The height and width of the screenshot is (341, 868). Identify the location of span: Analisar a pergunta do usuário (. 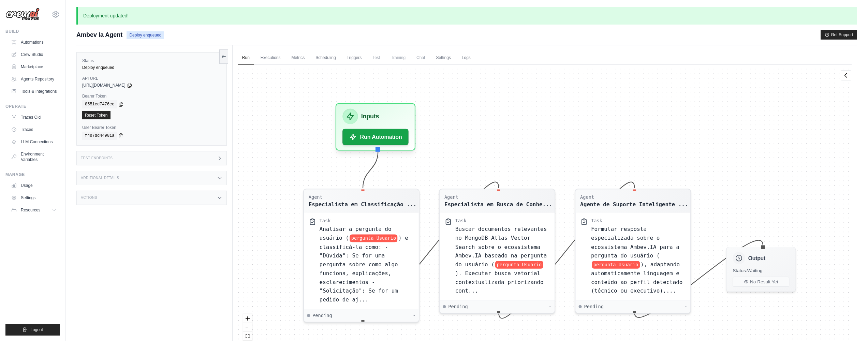
(355, 234).